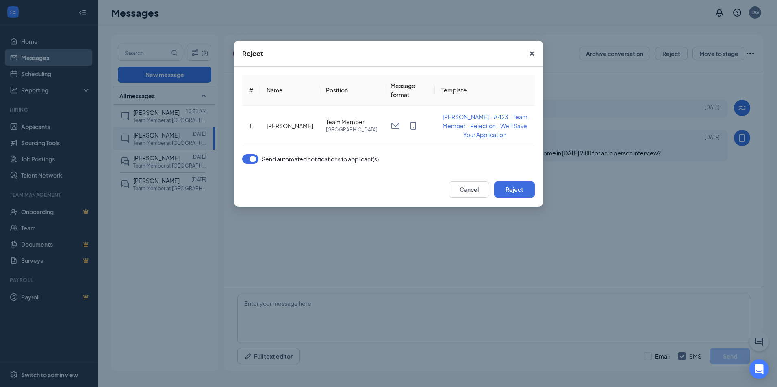  What do you see at coordinates (413, 126) in the screenshot?
I see `svg: MobileSms` at bounding box center [413, 126].